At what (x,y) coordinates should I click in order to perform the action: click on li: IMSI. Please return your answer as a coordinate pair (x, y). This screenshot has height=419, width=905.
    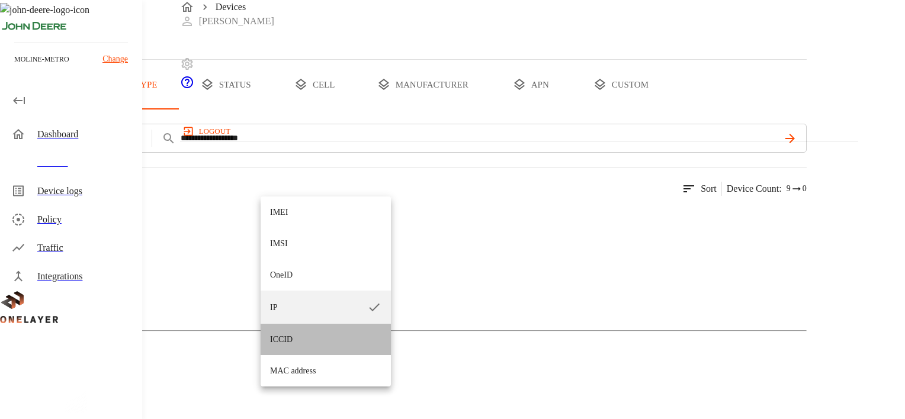
    Looking at the image, I should click on (326, 243).